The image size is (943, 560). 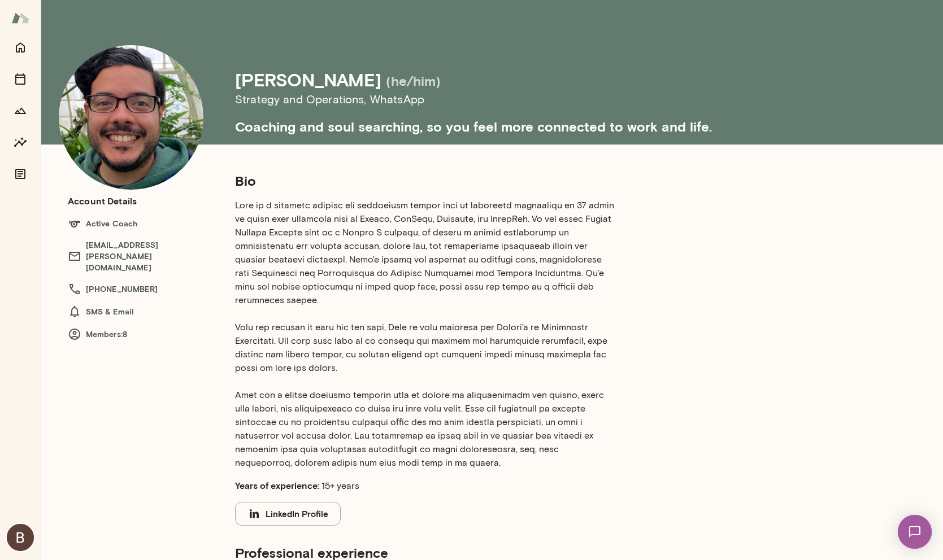 I want to click on h5: (he/him), so click(x=413, y=81).